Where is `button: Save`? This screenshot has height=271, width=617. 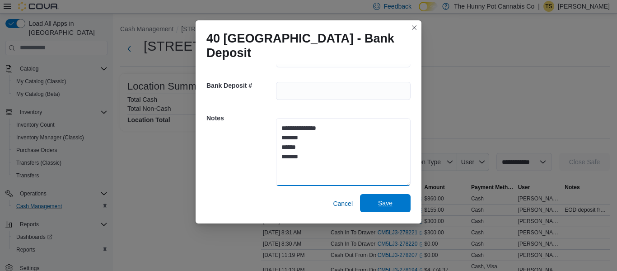 button: Save is located at coordinates (385, 203).